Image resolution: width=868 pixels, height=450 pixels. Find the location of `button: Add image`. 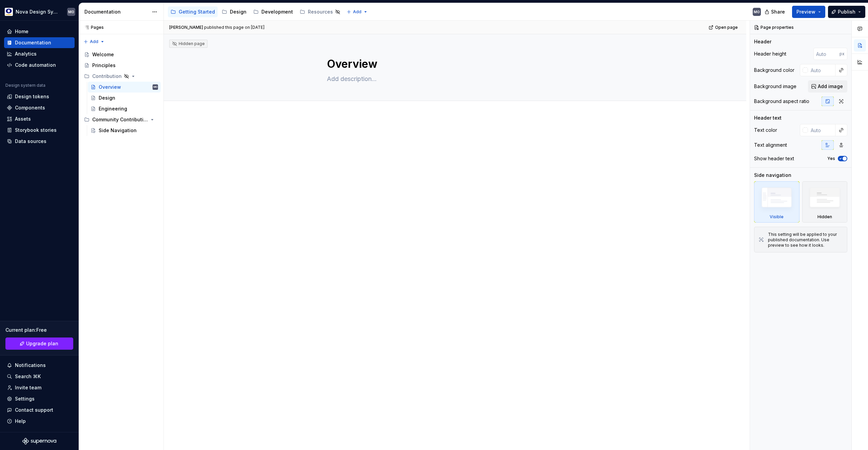

button: Add image is located at coordinates (828, 87).